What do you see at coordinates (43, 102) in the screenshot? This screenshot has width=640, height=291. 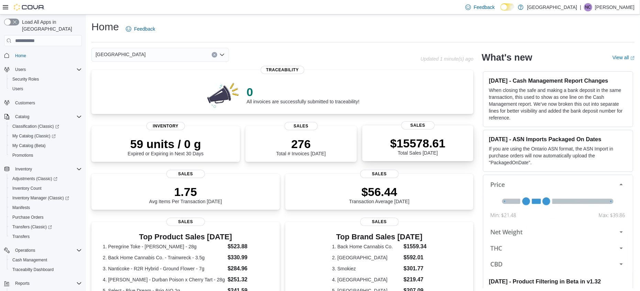 I see `button: Customers` at bounding box center [43, 102].